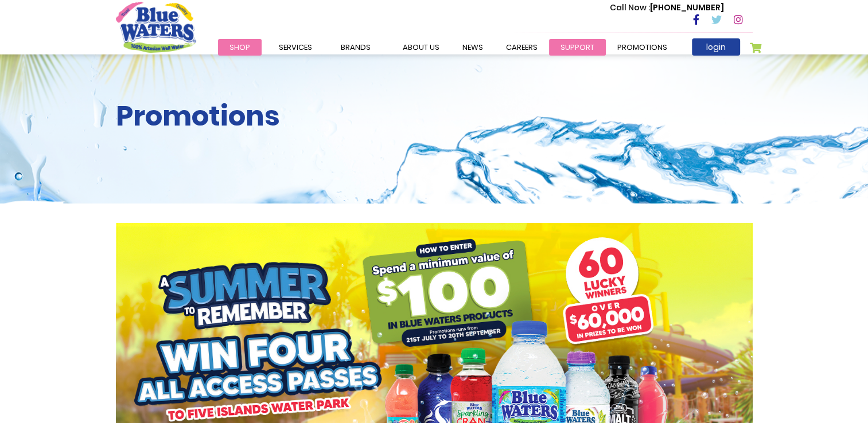 This screenshot has height=423, width=868. I want to click on span: Services, so click(295, 47).